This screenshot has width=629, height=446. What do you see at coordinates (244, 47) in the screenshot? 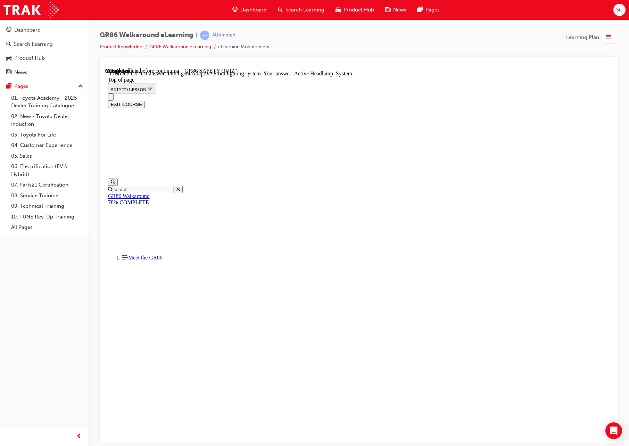
I see `li: eLearning Module View` at bounding box center [244, 47].